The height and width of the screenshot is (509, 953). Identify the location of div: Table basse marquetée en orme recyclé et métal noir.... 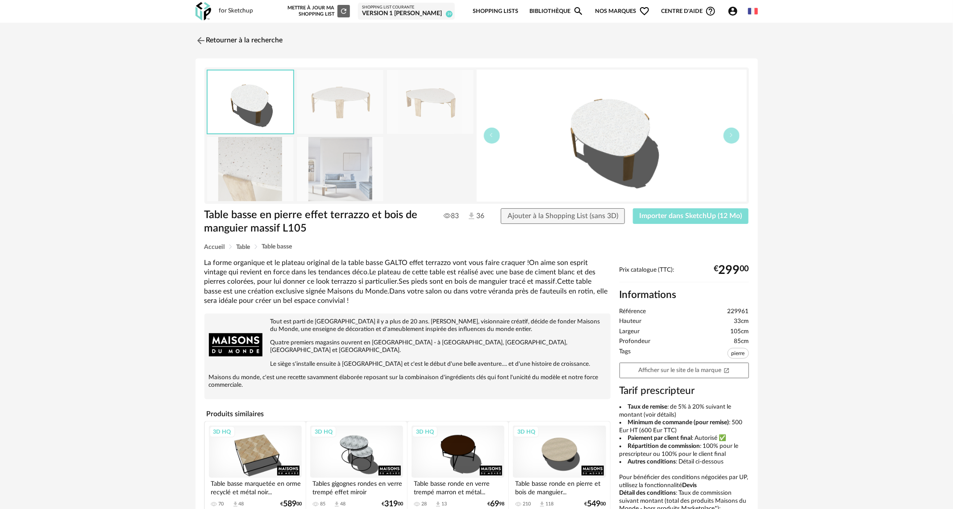
(255, 487).